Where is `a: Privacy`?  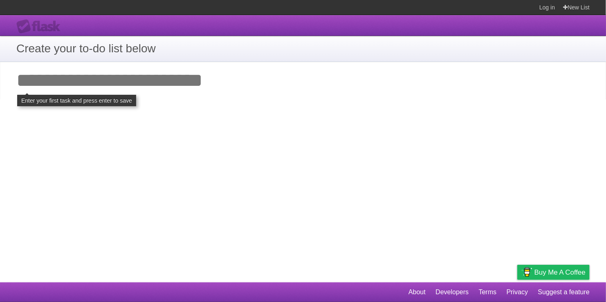
a: Privacy is located at coordinates (517, 292).